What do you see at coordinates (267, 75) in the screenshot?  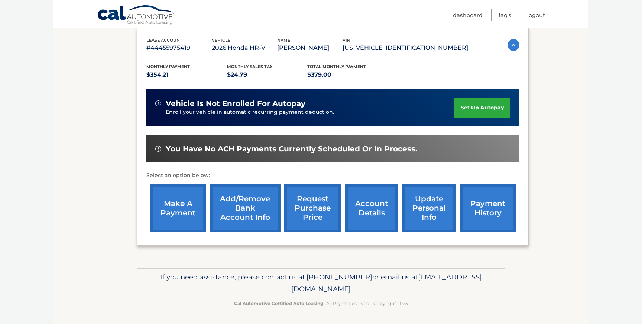 I see `p: $24.79` at bounding box center [267, 75].